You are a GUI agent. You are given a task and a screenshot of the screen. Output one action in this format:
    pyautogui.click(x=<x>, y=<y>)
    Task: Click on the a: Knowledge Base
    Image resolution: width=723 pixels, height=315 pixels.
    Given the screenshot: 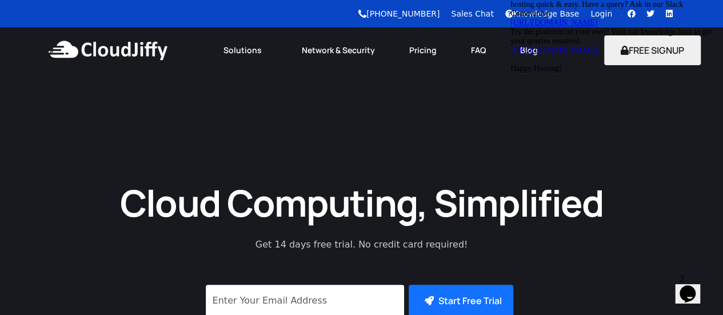 What is the action you would take?
    pyautogui.click(x=543, y=14)
    